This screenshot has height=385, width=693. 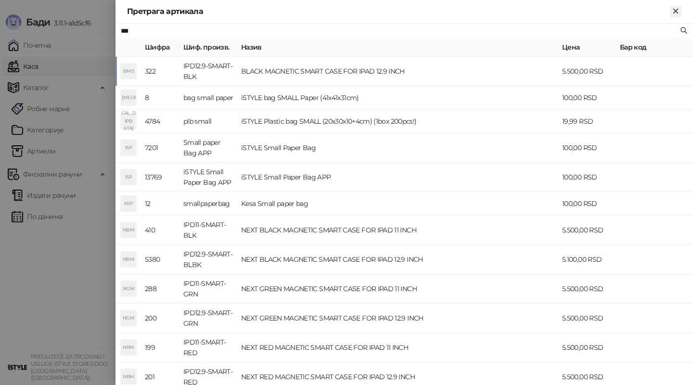 I want to click on td: Kesa Small paper bag, so click(x=397, y=203).